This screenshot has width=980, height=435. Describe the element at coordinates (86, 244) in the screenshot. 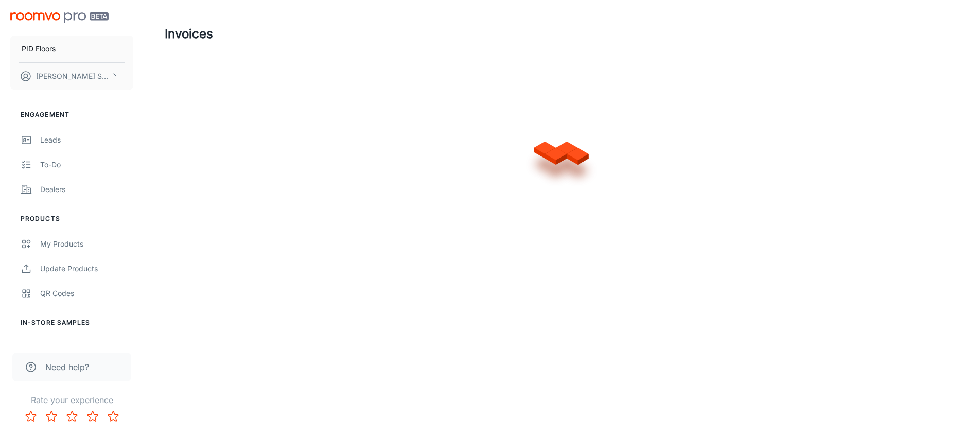

I see `div: My Products` at that location.